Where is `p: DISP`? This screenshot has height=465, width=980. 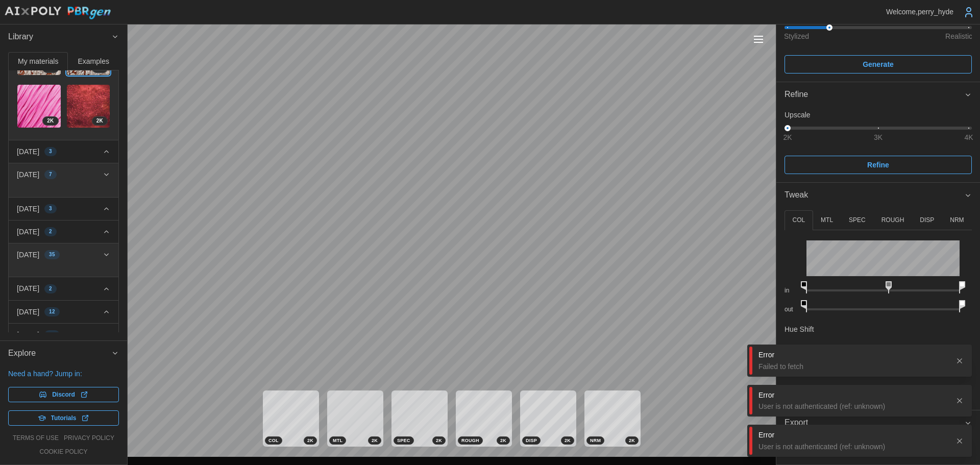 p: DISP is located at coordinates (927, 220).